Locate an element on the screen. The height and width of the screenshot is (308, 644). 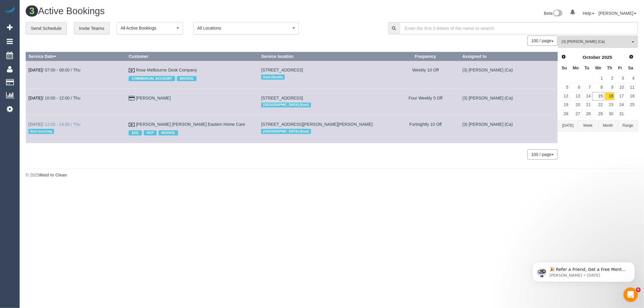
a: 22 is located at coordinates (598, 105).